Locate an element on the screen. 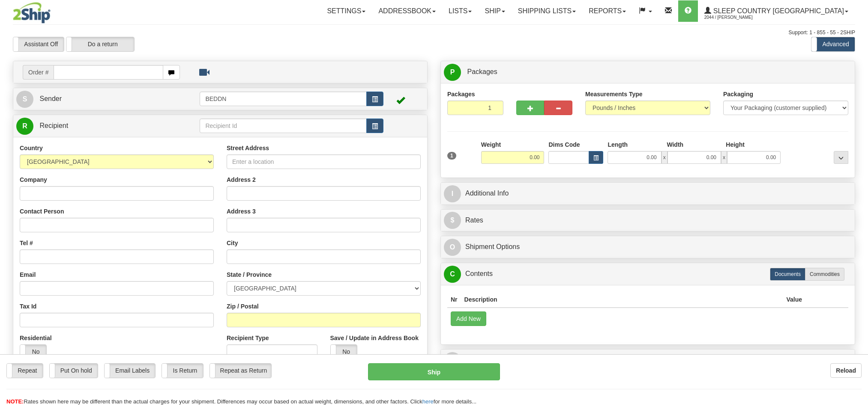 The width and height of the screenshot is (868, 406). label: Country is located at coordinates (31, 148).